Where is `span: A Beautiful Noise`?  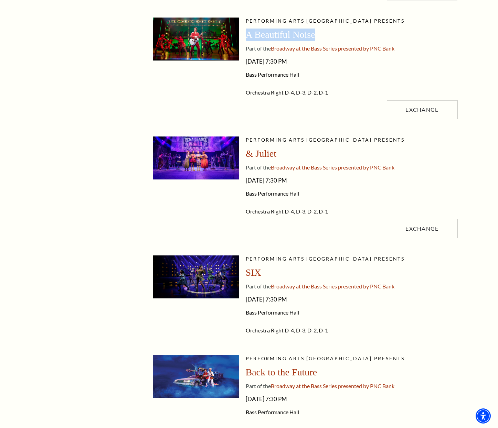 span: A Beautiful Noise is located at coordinates (280, 34).